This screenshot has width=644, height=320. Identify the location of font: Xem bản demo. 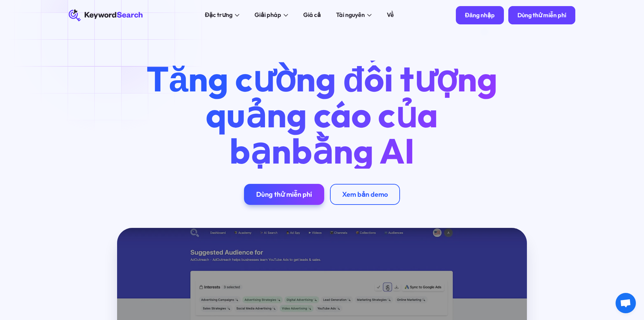
(365, 194).